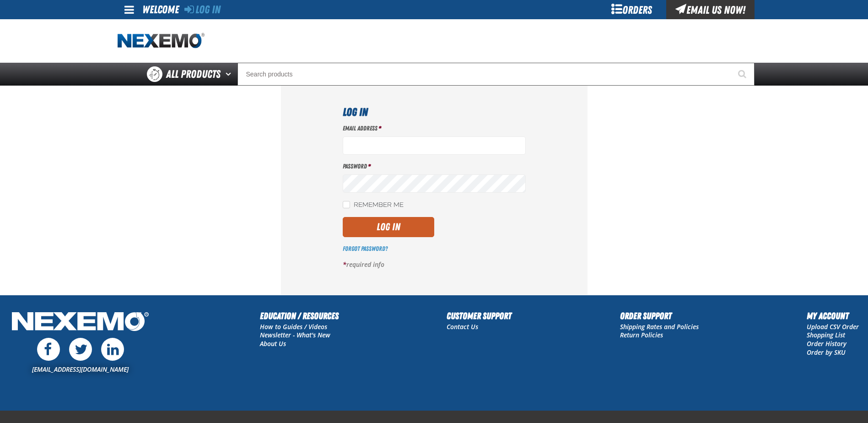  What do you see at coordinates (826, 351) in the screenshot?
I see `a: Order by SKU` at bounding box center [826, 351].